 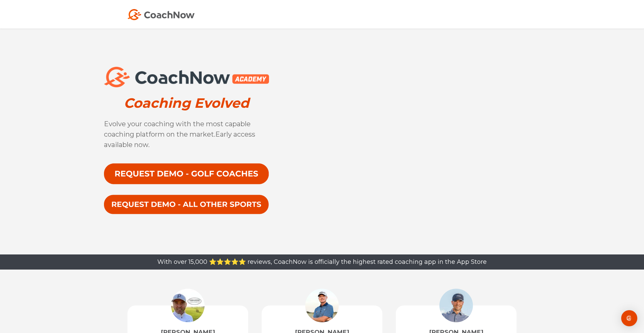 I want to click on span: With over 15,000 ⭐️⭐️⭐️⭐️⭐️ reviews, CoachNow is officially the highest rated coaching app in the..., so click(x=322, y=262).